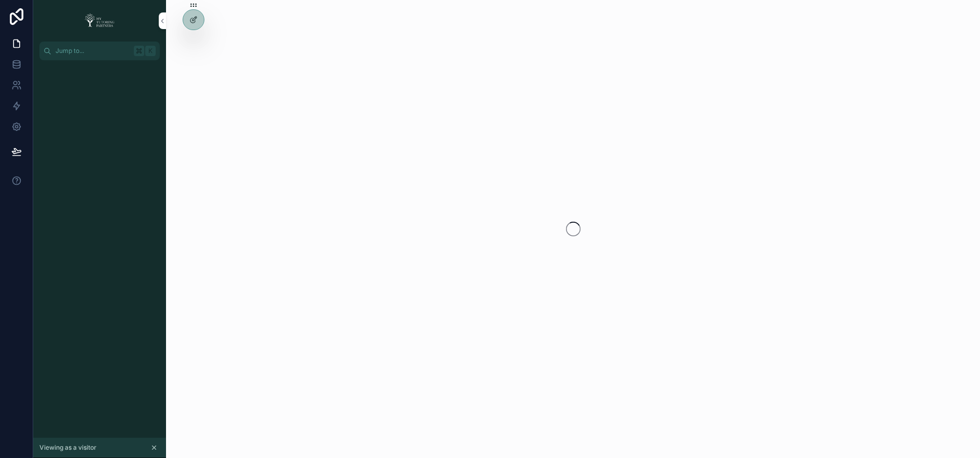 Image resolution: width=980 pixels, height=458 pixels. I want to click on span: Jump to..., so click(92, 51).